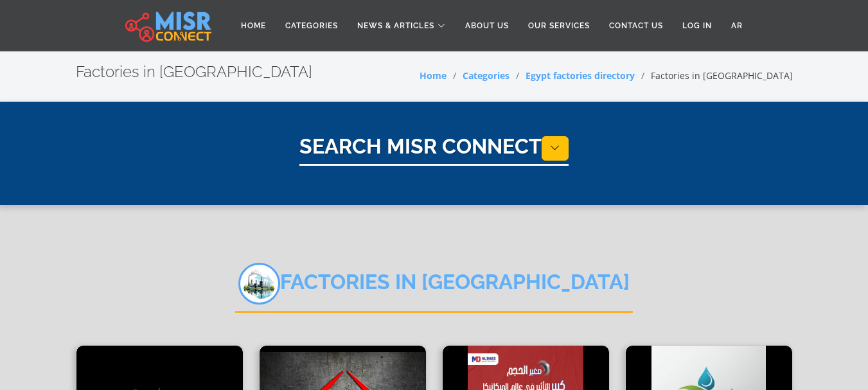  I want to click on a: News & Articles, so click(401, 26).